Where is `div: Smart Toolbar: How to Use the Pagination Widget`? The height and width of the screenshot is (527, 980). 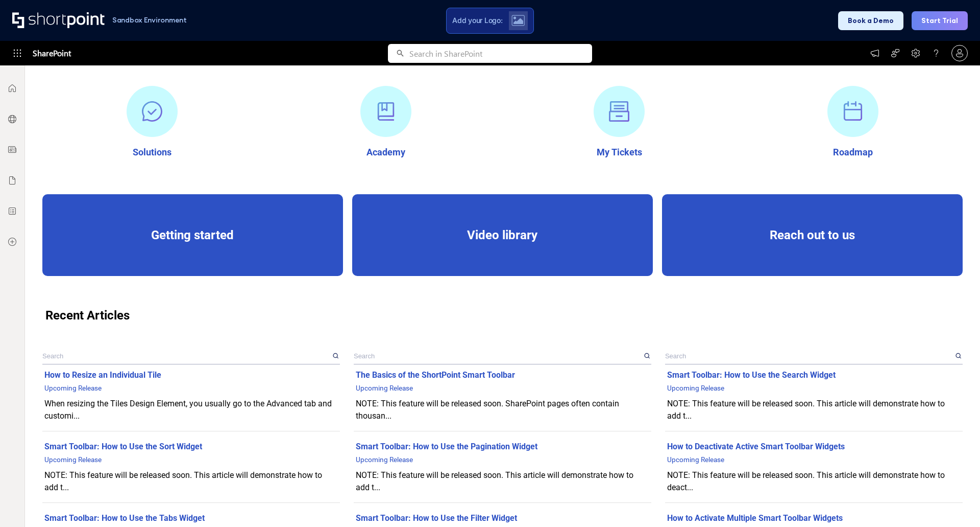
div: Smart Toolbar: How to Use the Pagination Widget is located at coordinates (502, 446).